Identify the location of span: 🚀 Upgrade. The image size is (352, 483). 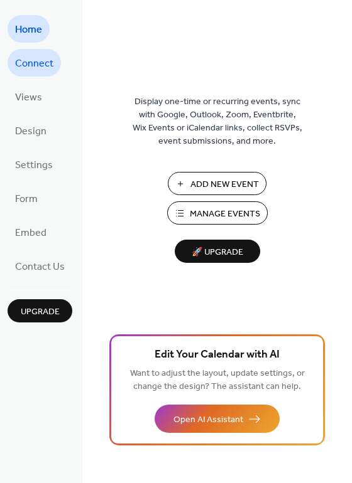
(217, 252).